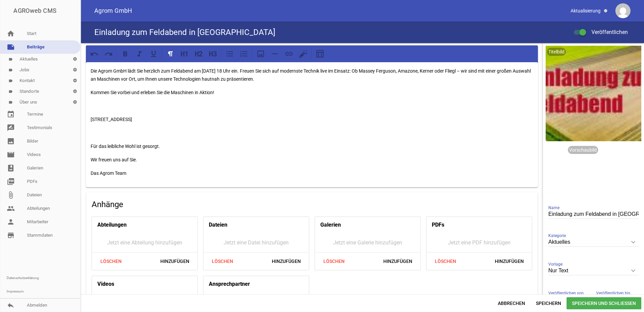 This screenshot has height=312, width=644. What do you see at coordinates (218, 225) in the screenshot?
I see `h4: Dateien` at bounding box center [218, 225].